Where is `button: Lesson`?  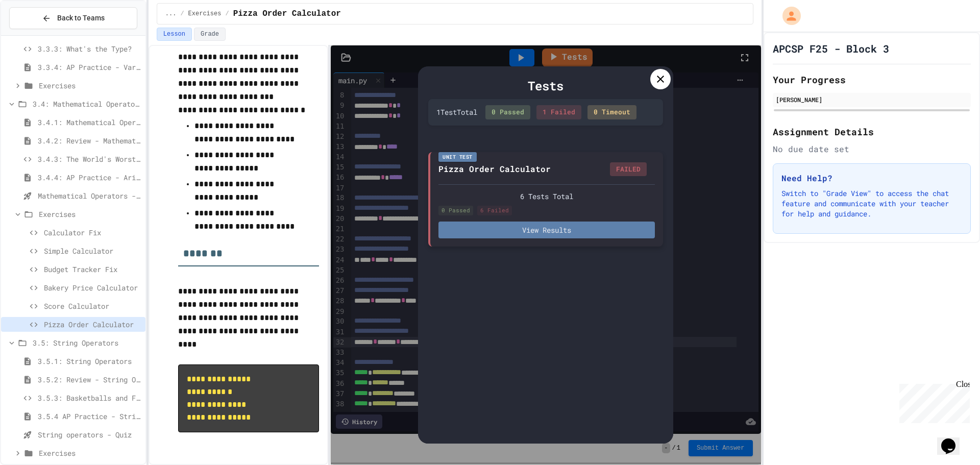
button: Lesson is located at coordinates (174, 34).